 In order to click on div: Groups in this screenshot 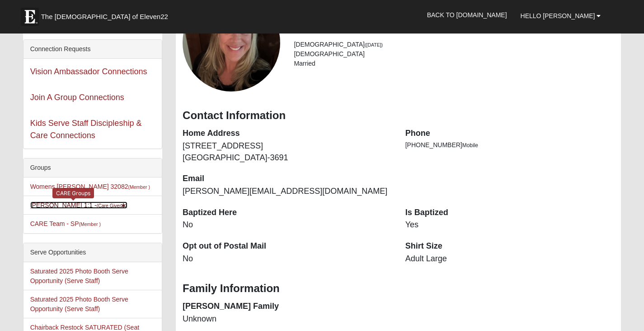, I will do `click(93, 168)`.